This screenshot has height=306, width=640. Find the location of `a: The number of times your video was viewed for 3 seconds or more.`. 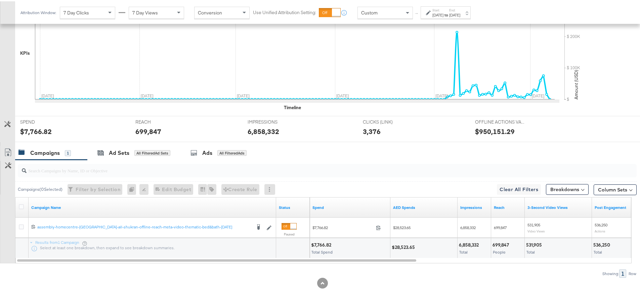

a: The number of times your video was viewed for 3 seconds or more. is located at coordinates (558, 206).